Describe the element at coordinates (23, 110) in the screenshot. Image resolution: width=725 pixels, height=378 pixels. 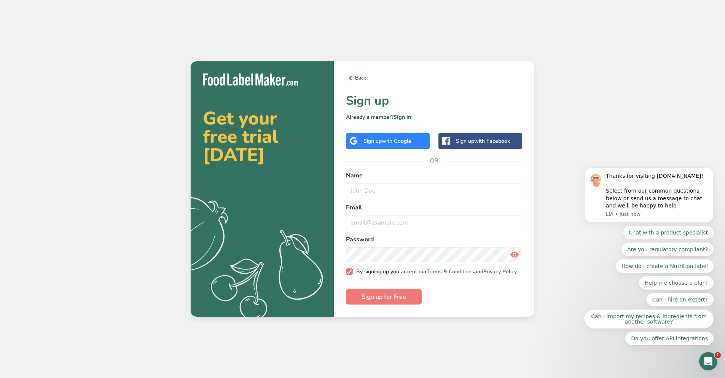
I see `img: Profile image for LIA` at that location.